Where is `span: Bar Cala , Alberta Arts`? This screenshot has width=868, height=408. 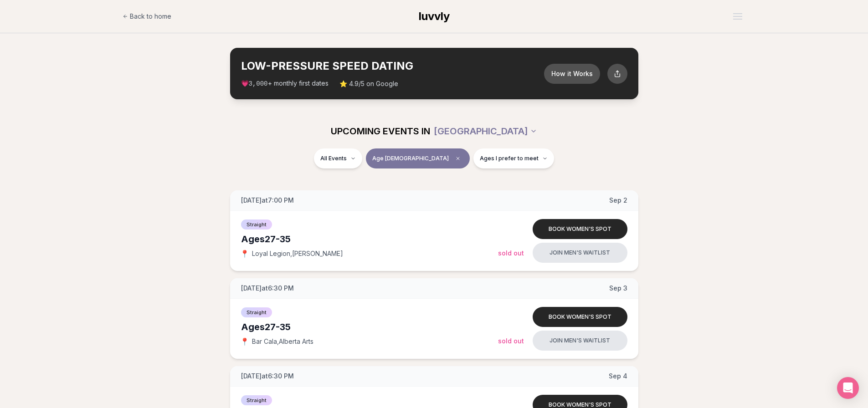 span: Bar Cala , Alberta Arts is located at coordinates (282, 342).